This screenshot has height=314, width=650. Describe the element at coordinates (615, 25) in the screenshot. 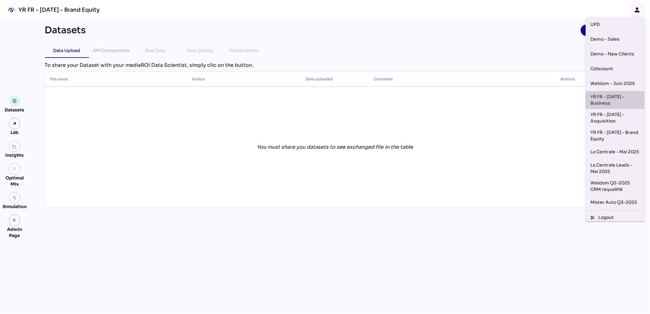

I see `div: UPD` at that location.